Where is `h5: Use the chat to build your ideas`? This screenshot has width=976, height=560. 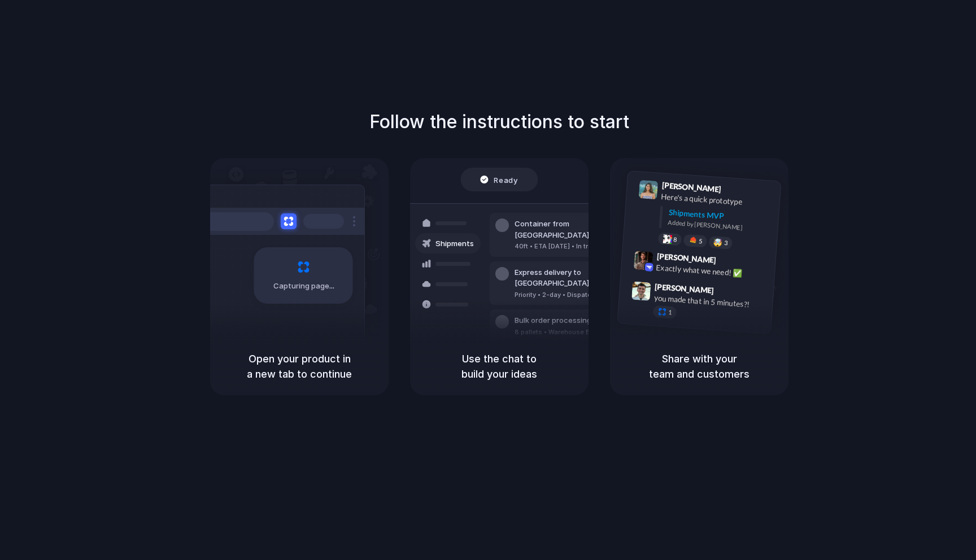
h5: Use the chat to build your ideas is located at coordinates (499, 366).